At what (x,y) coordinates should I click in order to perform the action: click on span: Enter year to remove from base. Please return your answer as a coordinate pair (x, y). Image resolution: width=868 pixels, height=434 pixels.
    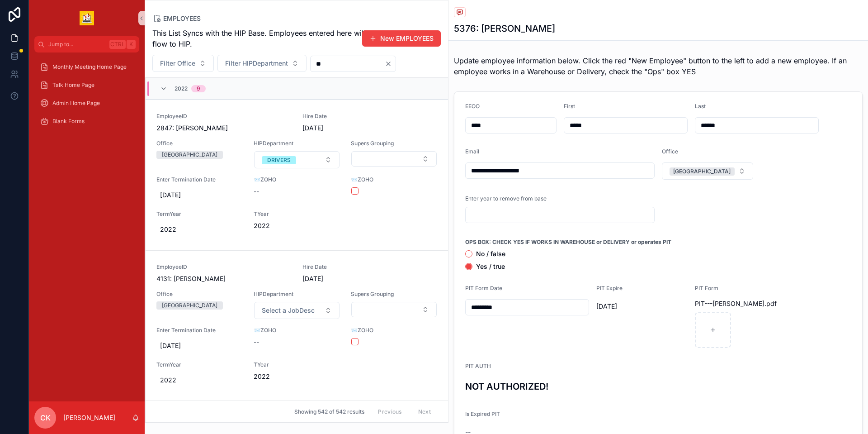
    Looking at the image, I should click on (506, 199).